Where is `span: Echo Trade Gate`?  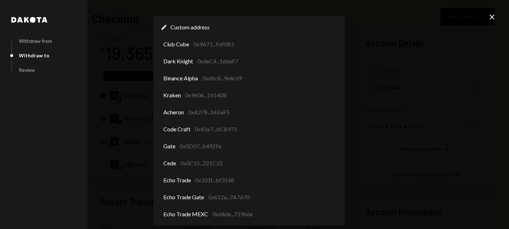 span: Echo Trade Gate is located at coordinates (184, 197).